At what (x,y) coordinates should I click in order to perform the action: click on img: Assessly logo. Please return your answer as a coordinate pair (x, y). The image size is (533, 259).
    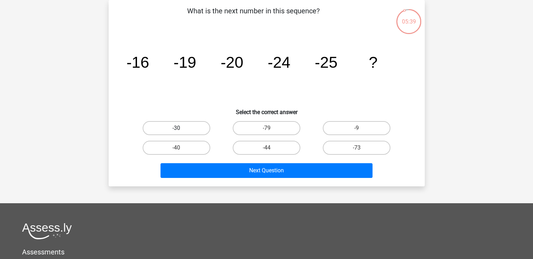
    Looking at the image, I should click on (47, 231).